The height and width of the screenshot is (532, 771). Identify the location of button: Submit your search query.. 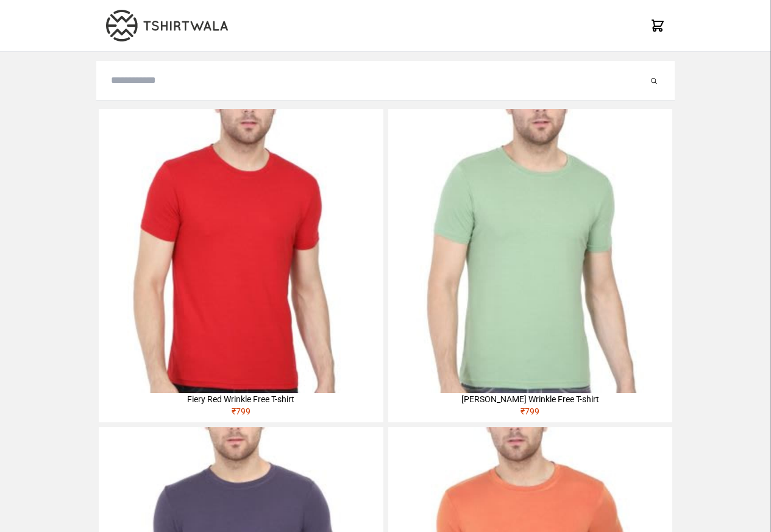
(654, 81).